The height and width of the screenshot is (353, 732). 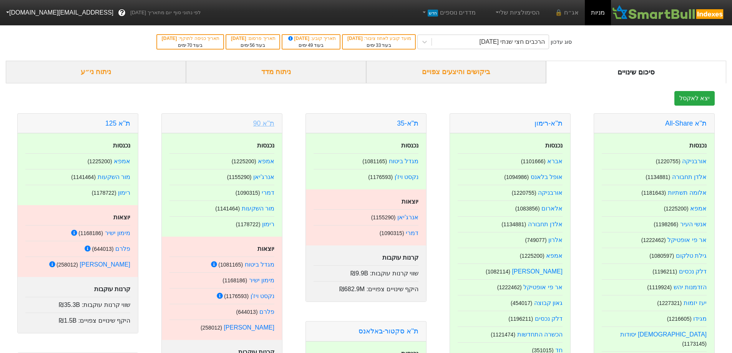 What do you see at coordinates (190, 45) in the screenshot?
I see `div: בעוד ימים` at bounding box center [190, 45].